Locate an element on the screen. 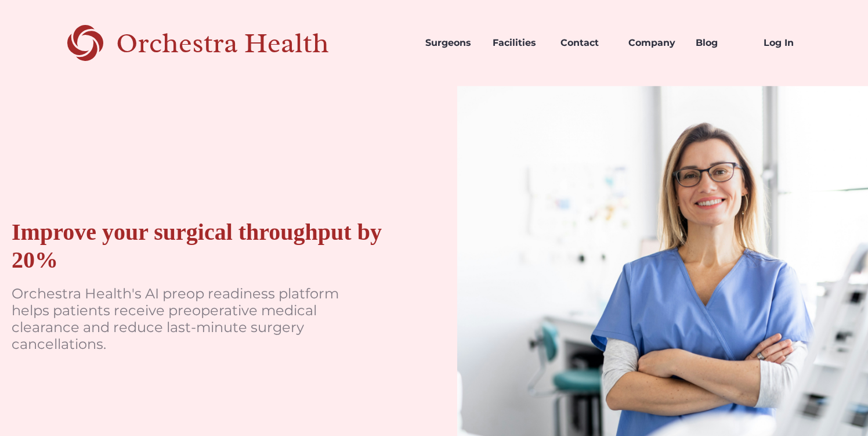 This screenshot has height=436, width=868. p: Orchestra Health's AI preop readiness platform helps patients receive preoperative medical cleara... is located at coordinates (186, 319).